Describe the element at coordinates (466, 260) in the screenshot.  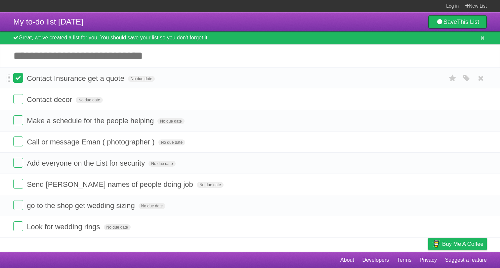
I see `a: Suggest a feature` at that location.